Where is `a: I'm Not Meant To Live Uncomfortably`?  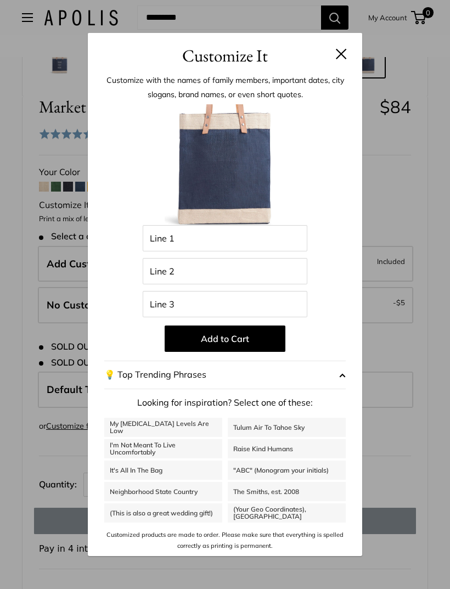 a: I'm Not Meant To Live Uncomfortably is located at coordinates (163, 448).